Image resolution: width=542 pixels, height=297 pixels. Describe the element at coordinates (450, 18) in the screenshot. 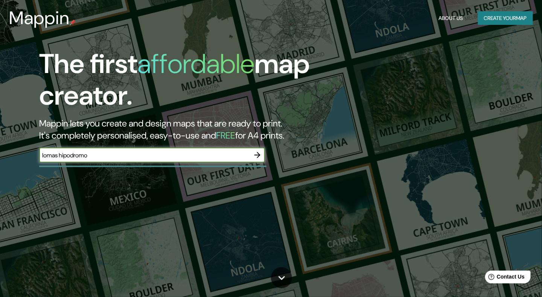

I see `button: About Us` at that location.